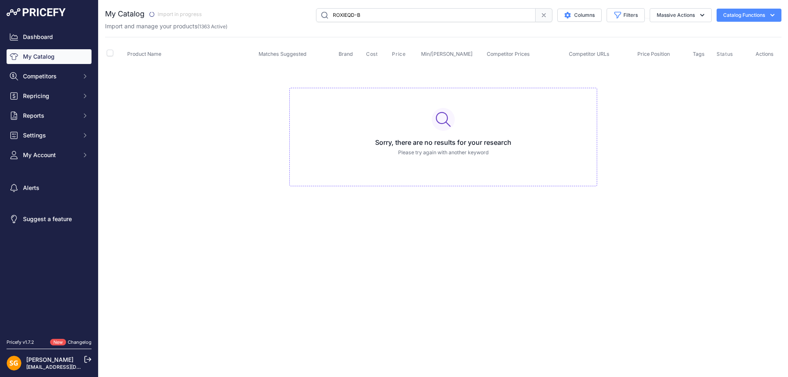 The width and height of the screenshot is (788, 377). What do you see at coordinates (372, 54) in the screenshot?
I see `span: Cost` at bounding box center [372, 54].